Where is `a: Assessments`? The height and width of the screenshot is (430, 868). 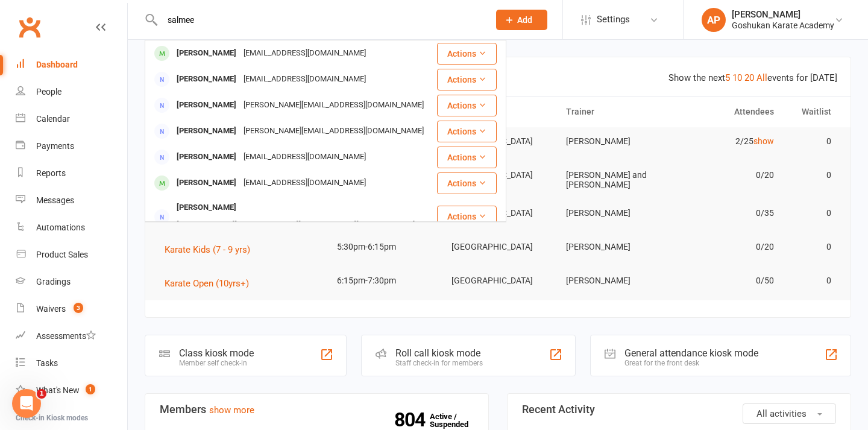
a: Assessments is located at coordinates (71, 336).